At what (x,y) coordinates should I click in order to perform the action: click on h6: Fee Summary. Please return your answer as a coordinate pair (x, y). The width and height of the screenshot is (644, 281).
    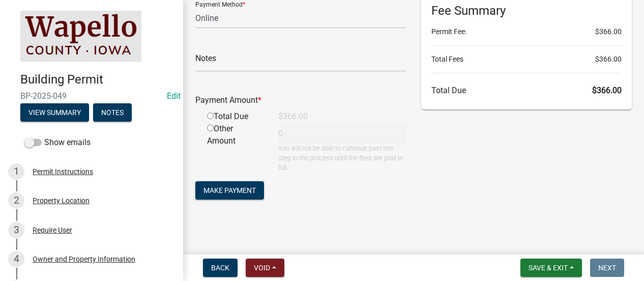
    Looking at the image, I should click on (527, 11).